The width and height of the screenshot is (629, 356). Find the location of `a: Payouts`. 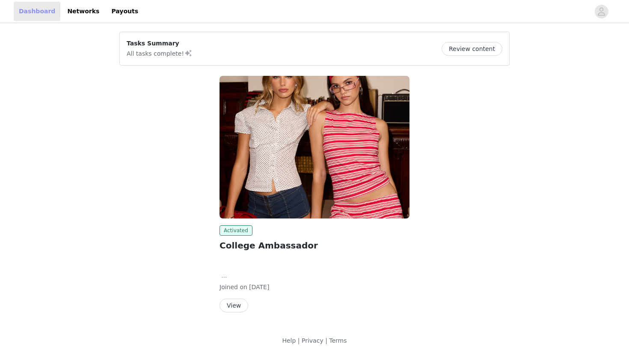

a: Payouts is located at coordinates (125, 11).